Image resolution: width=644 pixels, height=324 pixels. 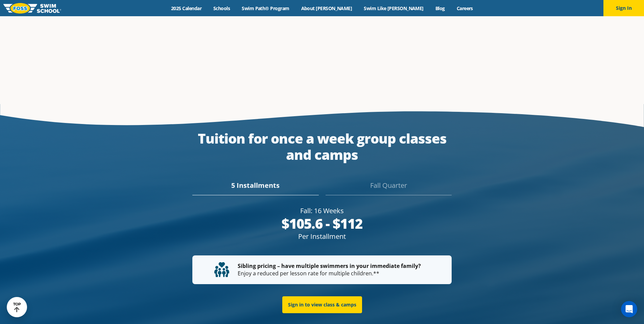 What do you see at coordinates (322, 224) in the screenshot?
I see `div: $105.6 - $112` at bounding box center [322, 224].